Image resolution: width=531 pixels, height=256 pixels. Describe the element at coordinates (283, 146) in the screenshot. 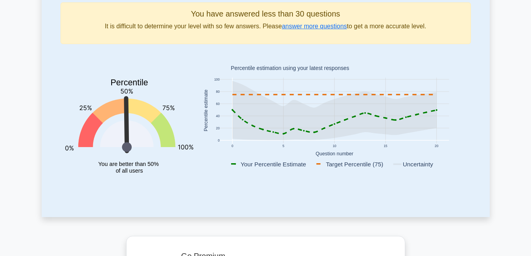

I see `text: 5` at that location.